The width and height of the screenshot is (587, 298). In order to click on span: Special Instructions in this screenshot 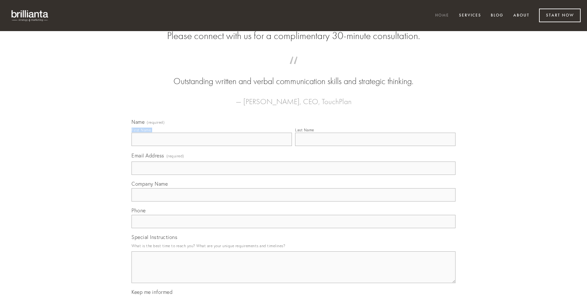, I will do `click(154, 237)`.